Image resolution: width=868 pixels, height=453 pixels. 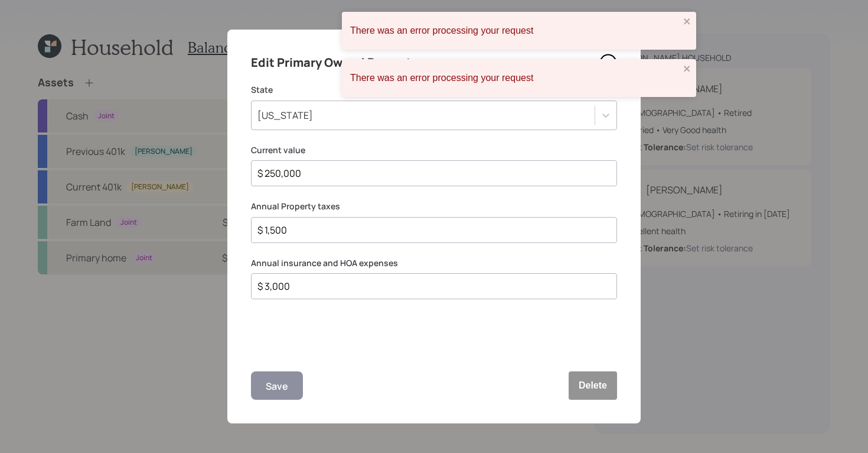 What do you see at coordinates (277, 386) in the screenshot?
I see `div: Save` at bounding box center [277, 386].